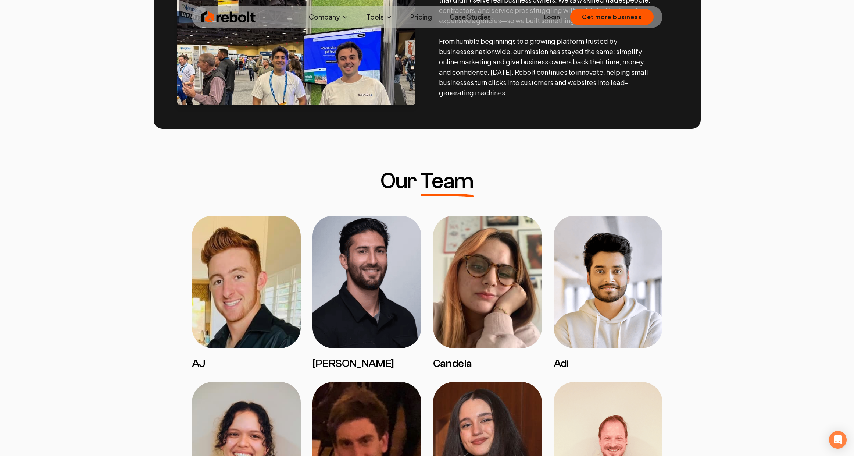  Describe the element at coordinates (246, 363) in the screenshot. I see `h3: AJ` at that location.